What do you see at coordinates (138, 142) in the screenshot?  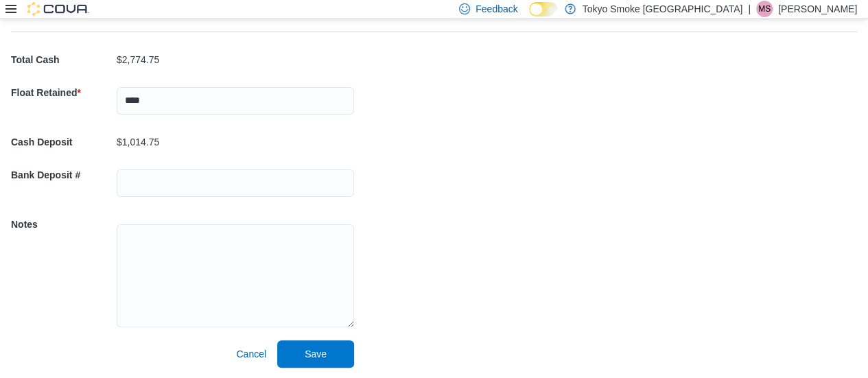 I see `p: $1,014.75` at bounding box center [138, 142].